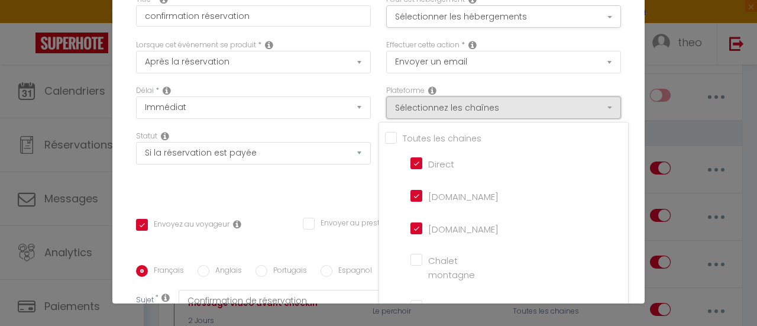  I want to click on label: Chalet montagne, so click(448, 267).